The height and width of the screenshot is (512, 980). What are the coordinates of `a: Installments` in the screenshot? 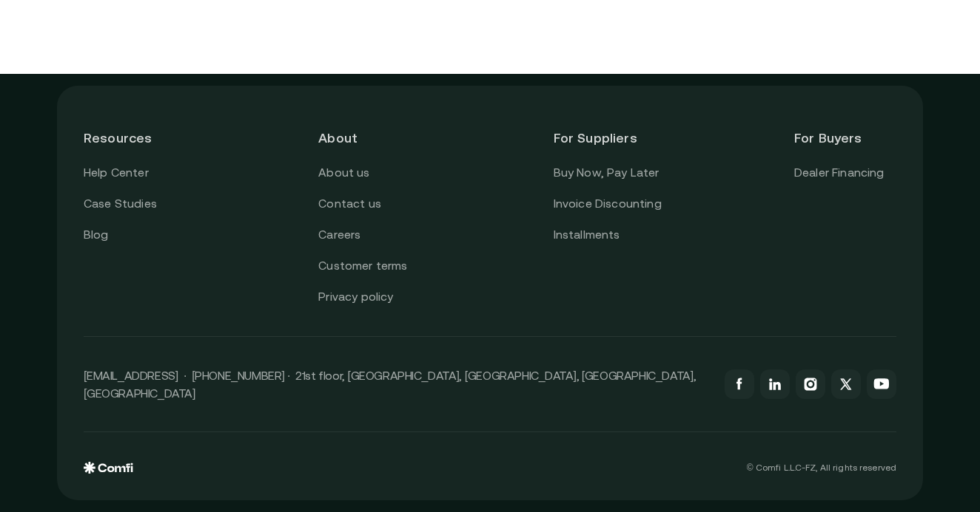 It's located at (587, 235).